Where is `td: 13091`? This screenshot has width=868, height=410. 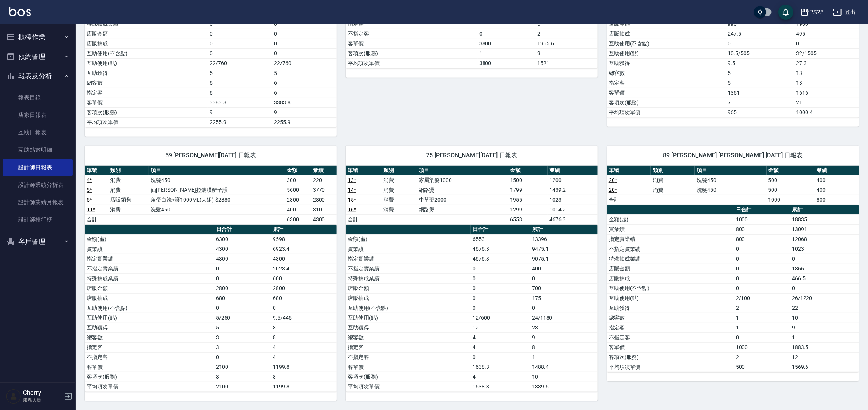
td: 13091 is located at coordinates (825, 230).